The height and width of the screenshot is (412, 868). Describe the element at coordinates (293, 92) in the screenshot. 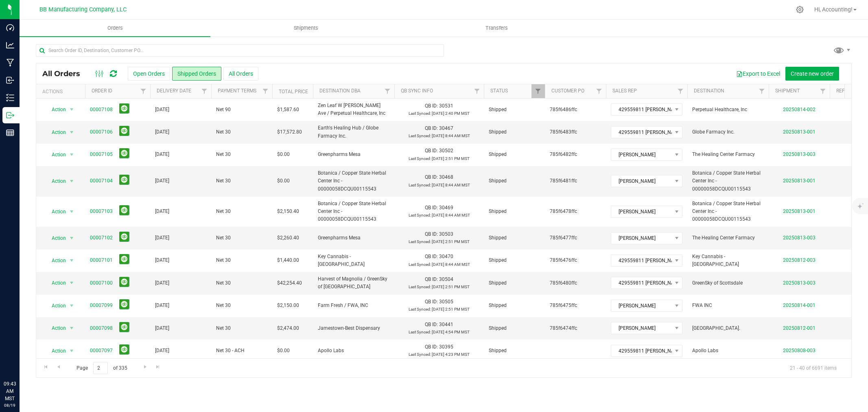

I see `a: Total Price` at that location.